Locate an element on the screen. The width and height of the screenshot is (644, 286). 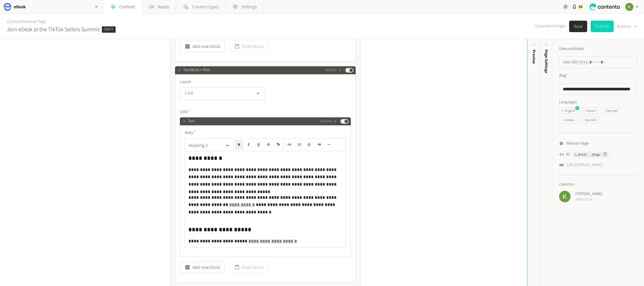
span: Cells is located at coordinates (185, 112).